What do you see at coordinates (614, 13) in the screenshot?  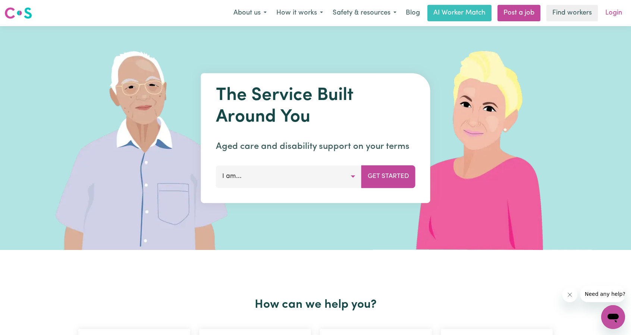 I see `a: Login` at bounding box center [614, 13].